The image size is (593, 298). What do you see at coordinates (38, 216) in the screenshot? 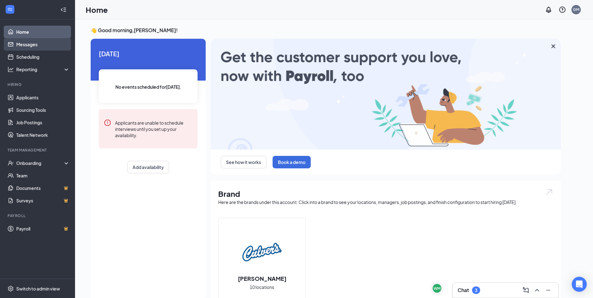
I see `div: Payroll` at bounding box center [38, 216].